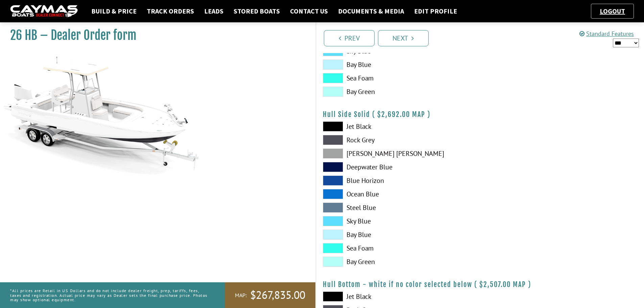  What do you see at coordinates (109, 295) in the screenshot?
I see `p: *All prices are Retail in US Dollars and do not include dealer freight, prep, tariffs, fees, taxe...` at bounding box center [109, 295].